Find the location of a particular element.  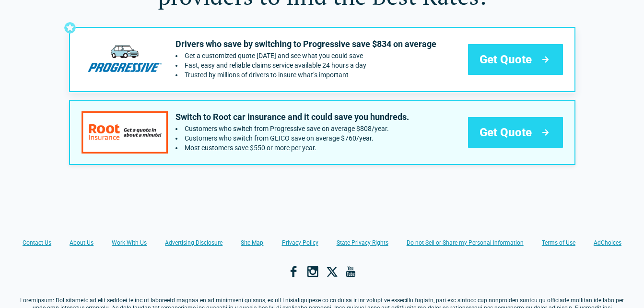

a: Privacy Policy is located at coordinates (301, 243).